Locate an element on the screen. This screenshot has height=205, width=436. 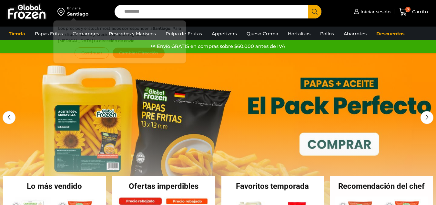
h2: Recomendación del chef is located at coordinates (382, 186).